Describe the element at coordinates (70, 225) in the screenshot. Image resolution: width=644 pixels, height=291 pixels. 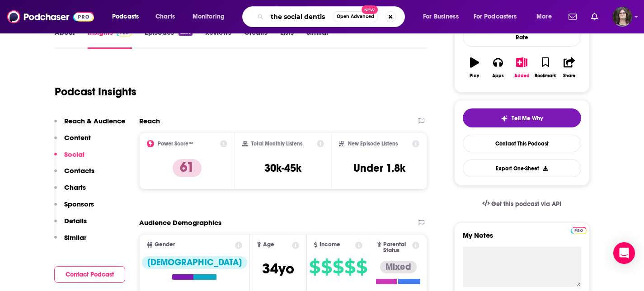
I see `button: Details` at that location.